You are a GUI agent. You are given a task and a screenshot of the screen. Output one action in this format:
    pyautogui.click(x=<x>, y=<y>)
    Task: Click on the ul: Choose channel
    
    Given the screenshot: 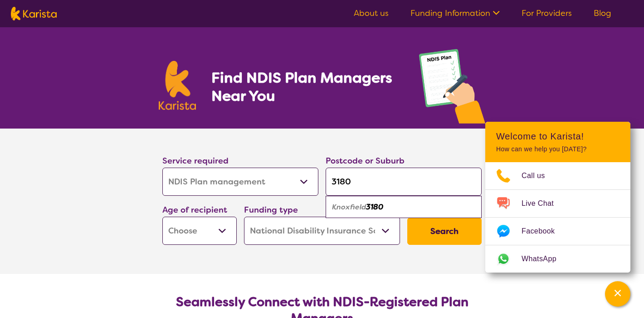 What is the action you would take?
    pyautogui.click(x=558, y=217)
    